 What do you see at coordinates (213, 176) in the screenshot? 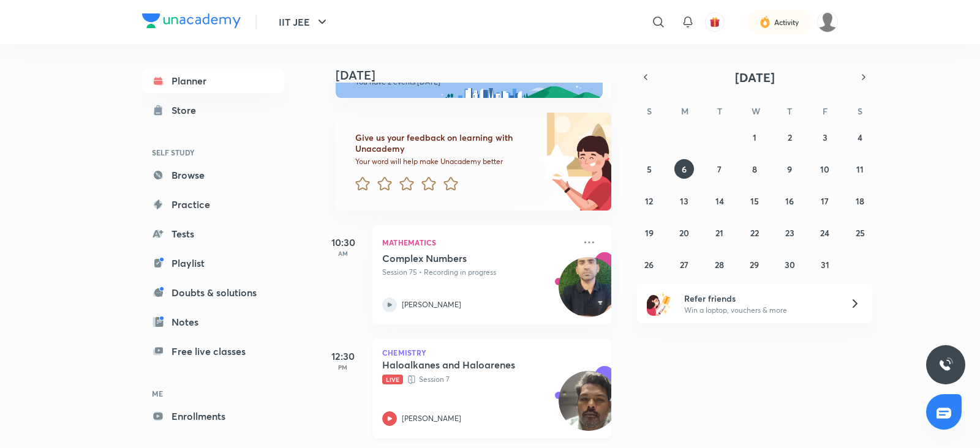
I see `a: Browse` at bounding box center [213, 176].